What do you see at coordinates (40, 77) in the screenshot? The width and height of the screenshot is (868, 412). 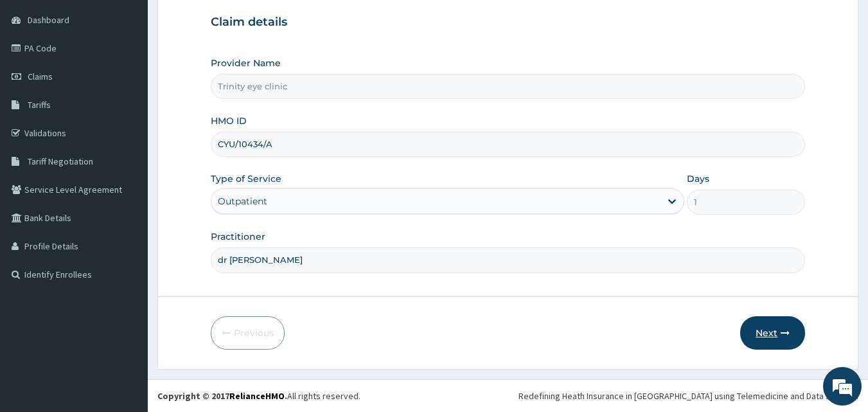 I see `span: Claims` at bounding box center [40, 77].